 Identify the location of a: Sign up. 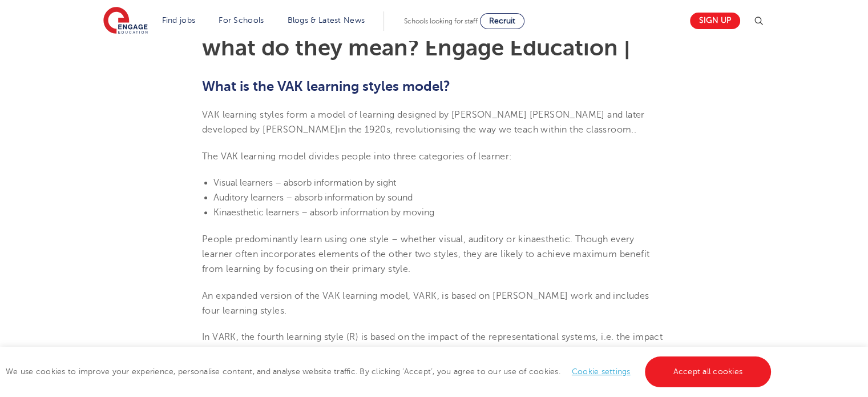
(715, 20).